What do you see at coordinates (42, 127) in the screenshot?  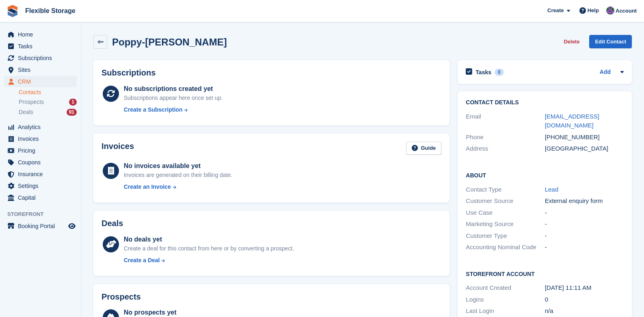 I see `span: Analytics` at bounding box center [42, 127].